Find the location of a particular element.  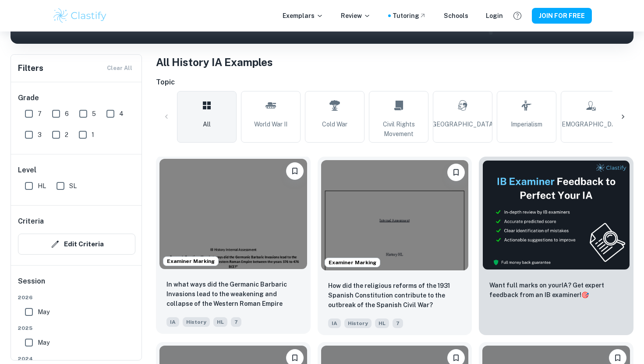

a: Tutoring is located at coordinates (409, 16).